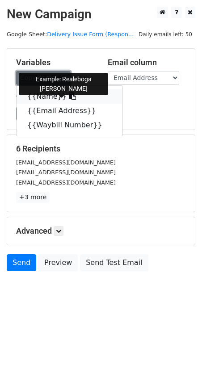 This screenshot has height=378, width=202. I want to click on a: Daily emails left: 50, so click(165, 34).